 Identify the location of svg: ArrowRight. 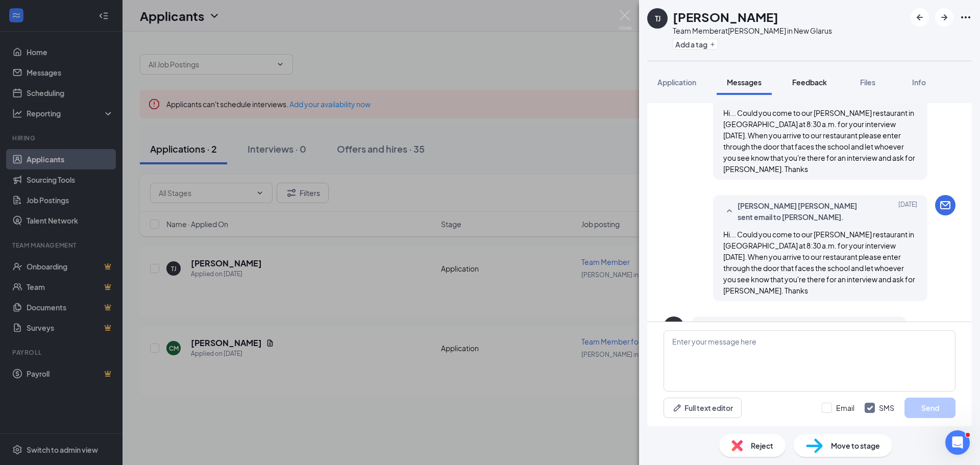
(944, 17).